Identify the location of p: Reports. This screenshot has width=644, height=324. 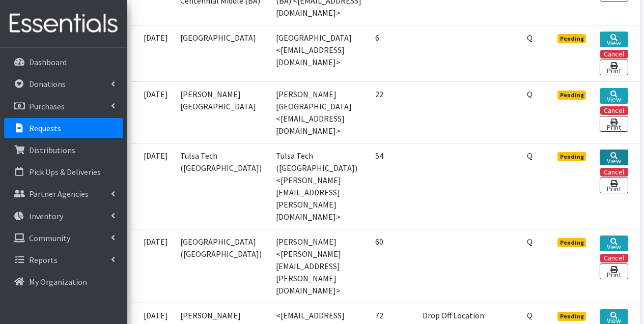
(43, 260).